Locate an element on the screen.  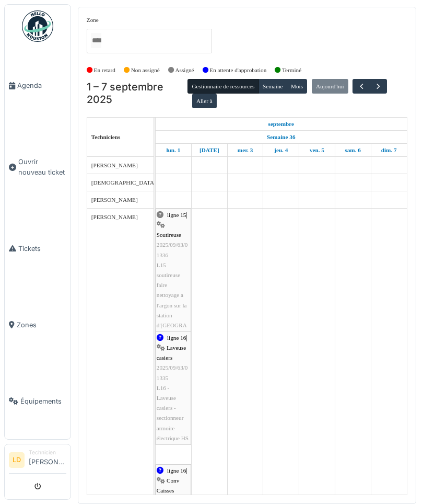
a: Agenda is located at coordinates (38, 86).